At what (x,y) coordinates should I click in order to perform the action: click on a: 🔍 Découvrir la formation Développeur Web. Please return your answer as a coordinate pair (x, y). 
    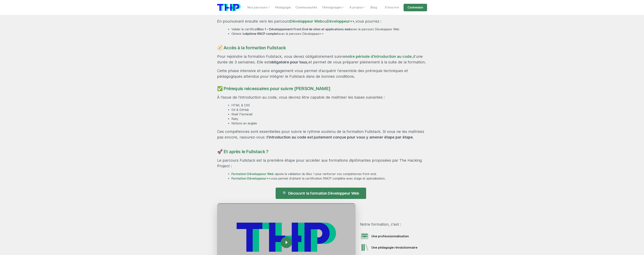
    Looking at the image, I should click on (321, 193).